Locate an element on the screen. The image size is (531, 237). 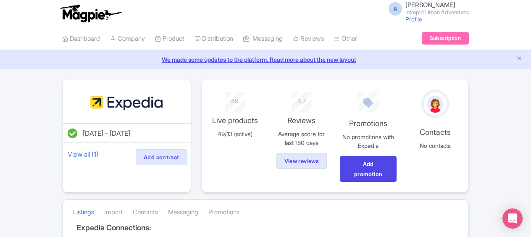
a: Contacts is located at coordinates (145, 212).